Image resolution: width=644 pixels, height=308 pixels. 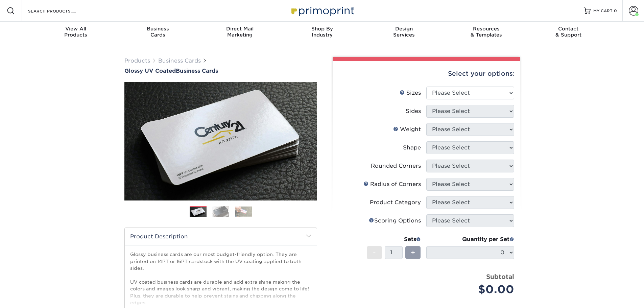 I want to click on span: Business, so click(x=158, y=28).